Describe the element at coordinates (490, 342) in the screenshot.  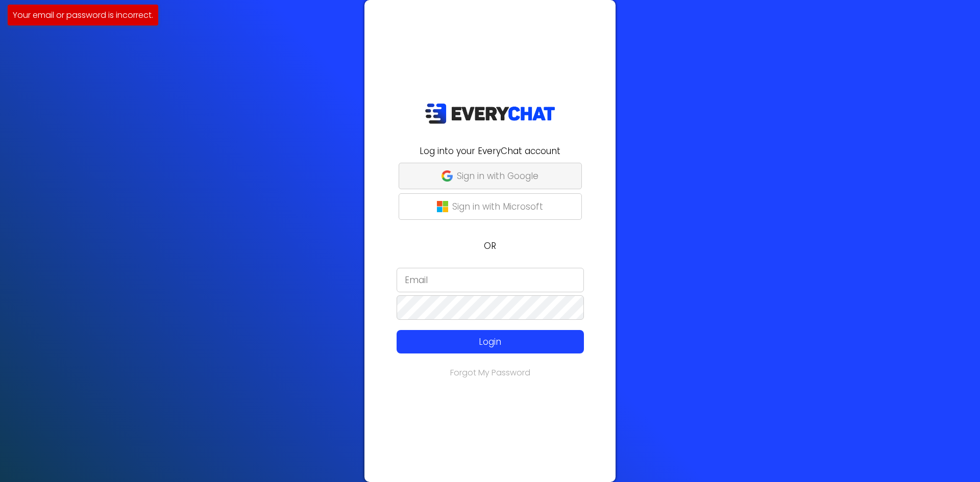
I see `p: Login` at that location.